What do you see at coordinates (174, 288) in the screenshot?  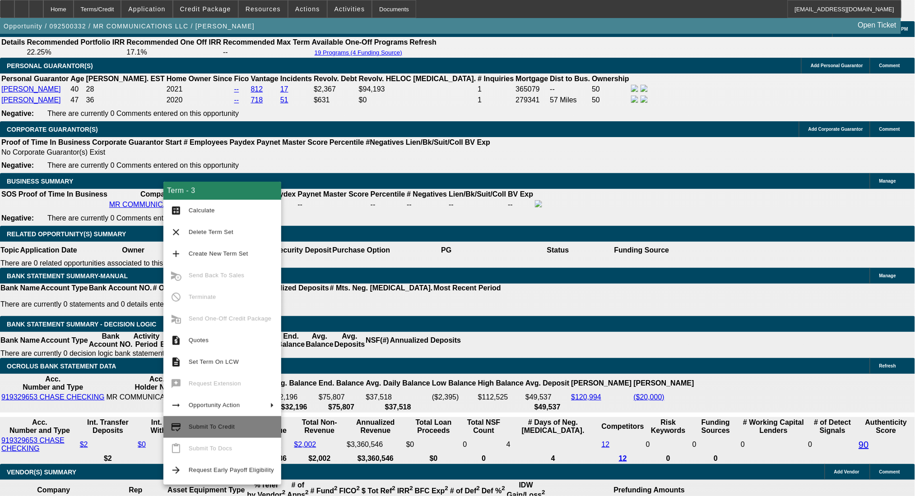 I see `th: # Of Periods` at bounding box center [174, 288].